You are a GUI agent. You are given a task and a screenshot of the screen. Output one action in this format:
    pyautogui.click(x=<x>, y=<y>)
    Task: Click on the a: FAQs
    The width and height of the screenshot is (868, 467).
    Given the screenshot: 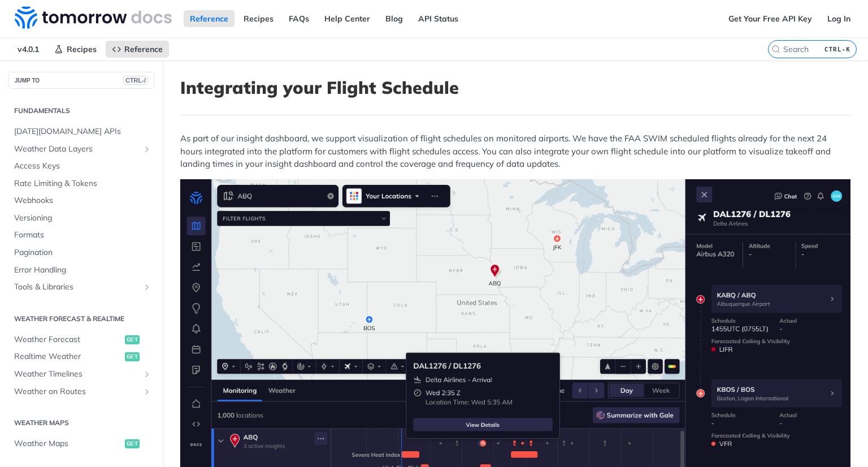 What is the action you would take?
    pyautogui.click(x=299, y=18)
    